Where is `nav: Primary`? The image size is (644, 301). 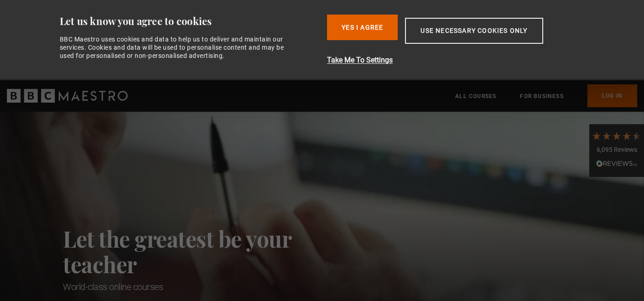 nav: Primary is located at coordinates (546, 96).